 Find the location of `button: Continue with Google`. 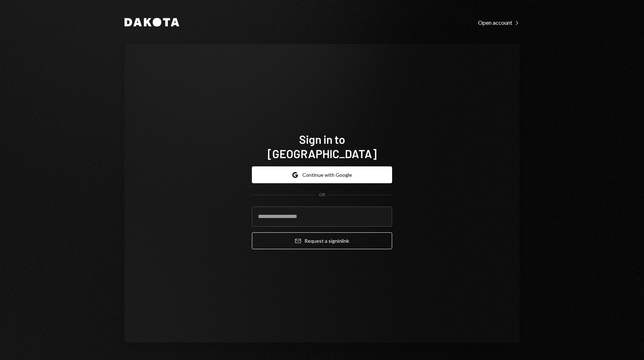

button: Continue with Google is located at coordinates (322, 175).